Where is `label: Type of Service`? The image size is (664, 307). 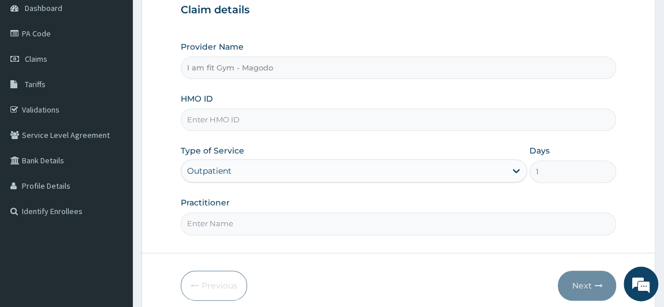 label: Type of Service is located at coordinates (212, 151).